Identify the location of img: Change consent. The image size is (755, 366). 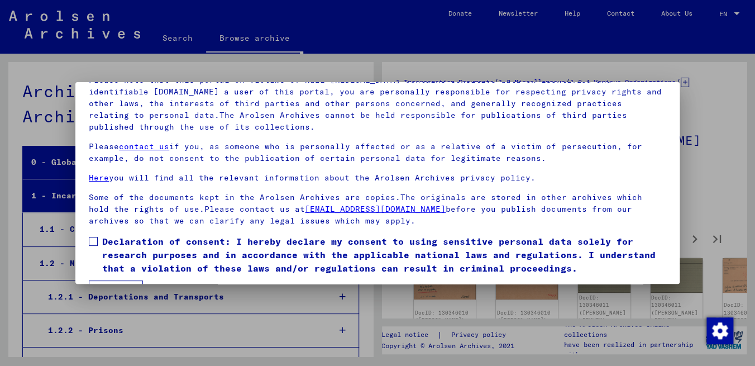
(720, 331).